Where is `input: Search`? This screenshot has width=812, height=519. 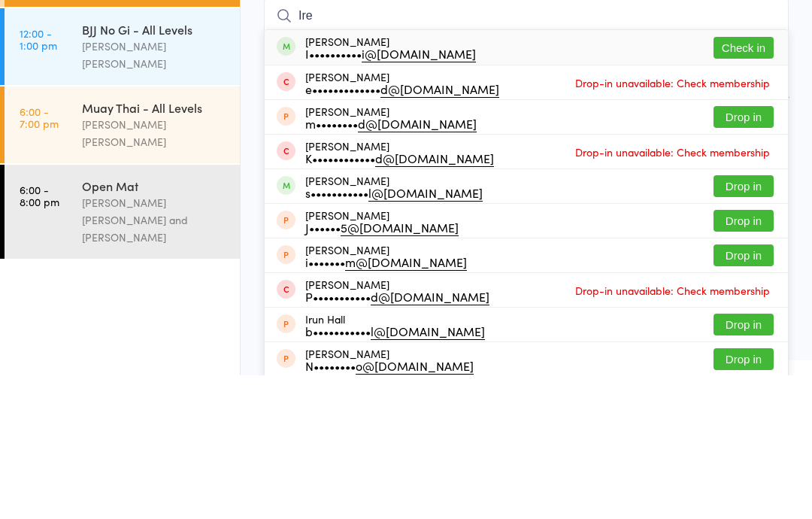 input: Search is located at coordinates (527, 160).